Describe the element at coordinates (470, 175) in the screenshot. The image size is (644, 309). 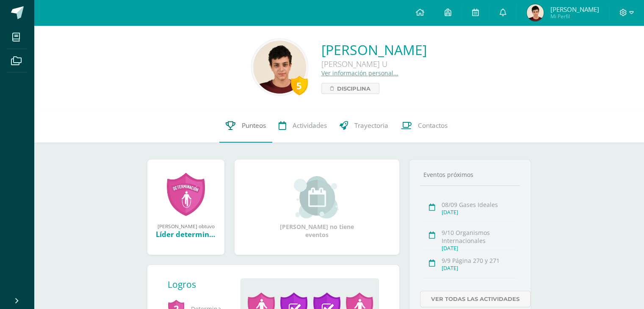
I see `div: Eventos próximos` at that location.